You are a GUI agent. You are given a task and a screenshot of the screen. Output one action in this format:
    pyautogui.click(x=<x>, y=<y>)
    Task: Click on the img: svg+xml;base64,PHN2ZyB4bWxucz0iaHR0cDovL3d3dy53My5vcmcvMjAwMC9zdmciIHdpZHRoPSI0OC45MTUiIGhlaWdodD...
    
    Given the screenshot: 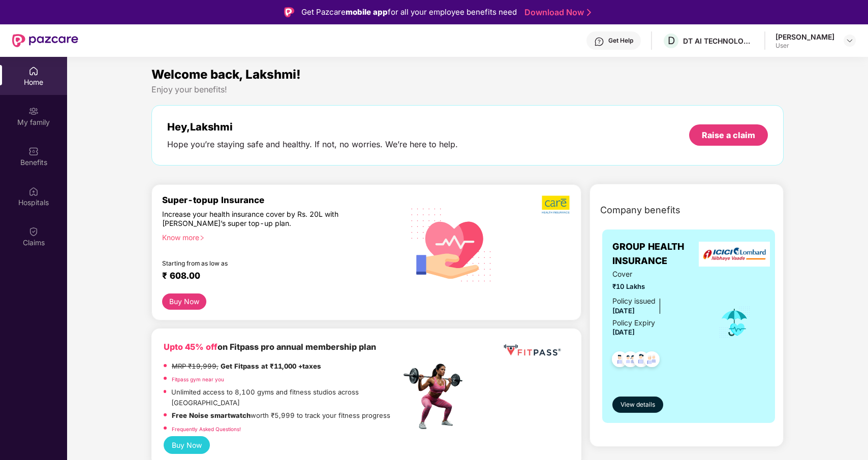 What is the action you would take?
    pyautogui.click(x=630, y=360)
    